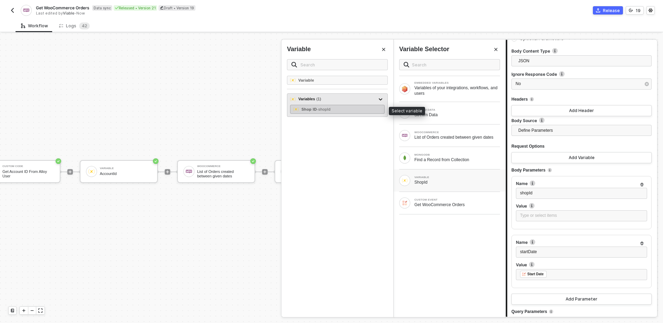 The image size is (663, 323). I want to click on strong: Shop ID, so click(309, 109).